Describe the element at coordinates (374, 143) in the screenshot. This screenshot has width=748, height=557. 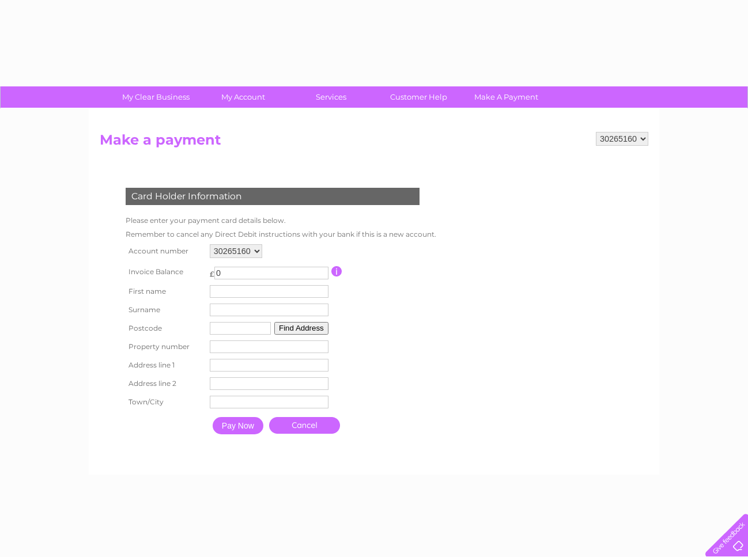
I see `h2: Make a payment` at that location.